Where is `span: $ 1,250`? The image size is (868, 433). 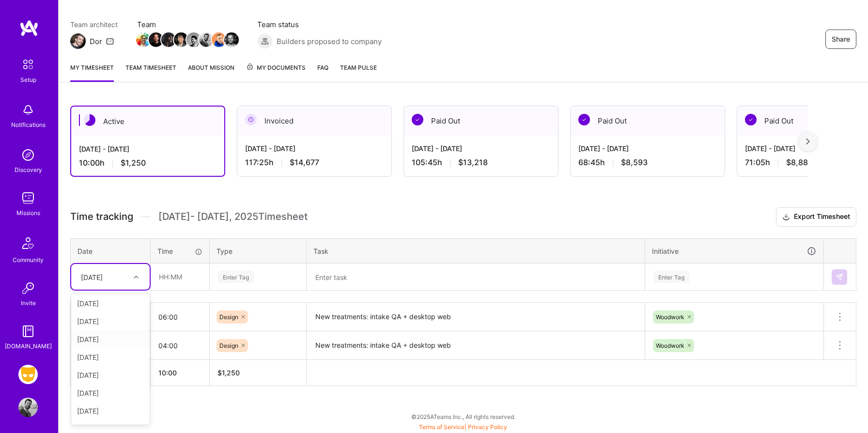
span: $ 1,250 is located at coordinates (229, 373).